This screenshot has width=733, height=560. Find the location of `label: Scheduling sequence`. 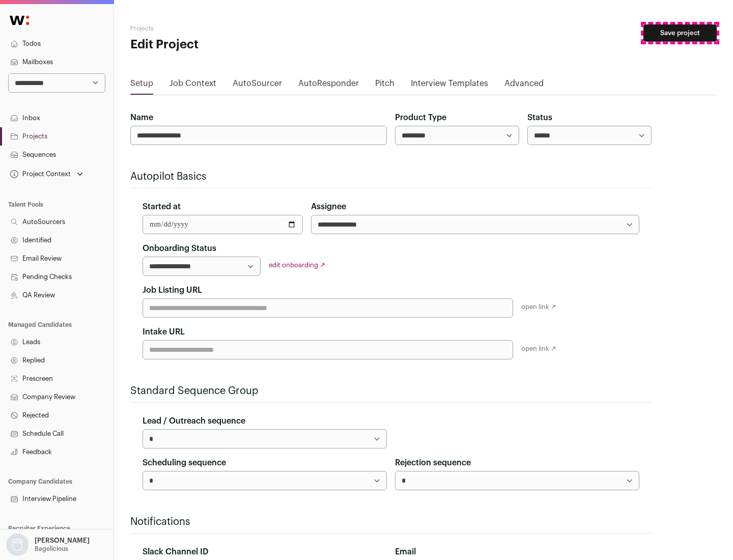

label: Scheduling sequence is located at coordinates (184, 463).